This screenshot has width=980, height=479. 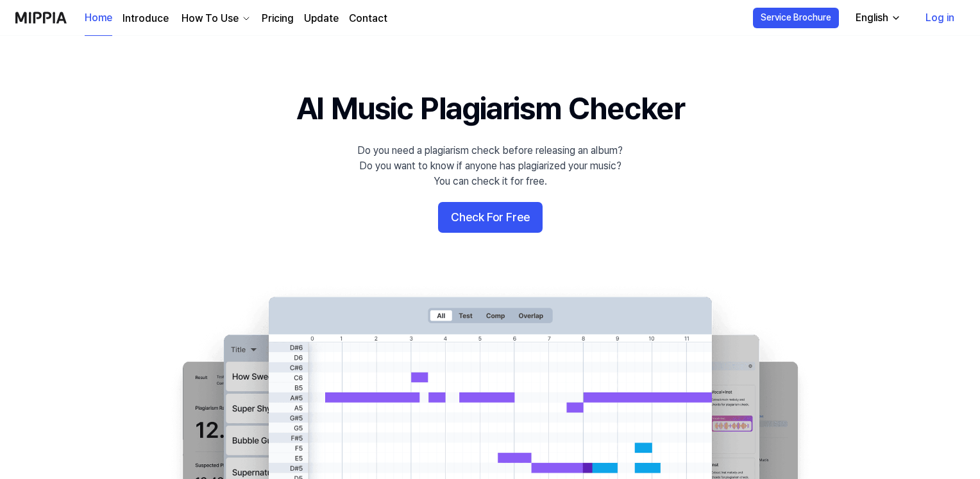 I want to click on div: Do you need a plagiarism check before releasing an album? Do you want to know if anyone has plagi..., so click(x=490, y=166).